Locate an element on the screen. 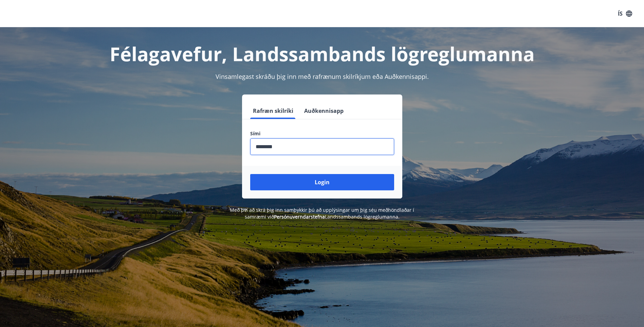  label: Sími is located at coordinates (322, 133).